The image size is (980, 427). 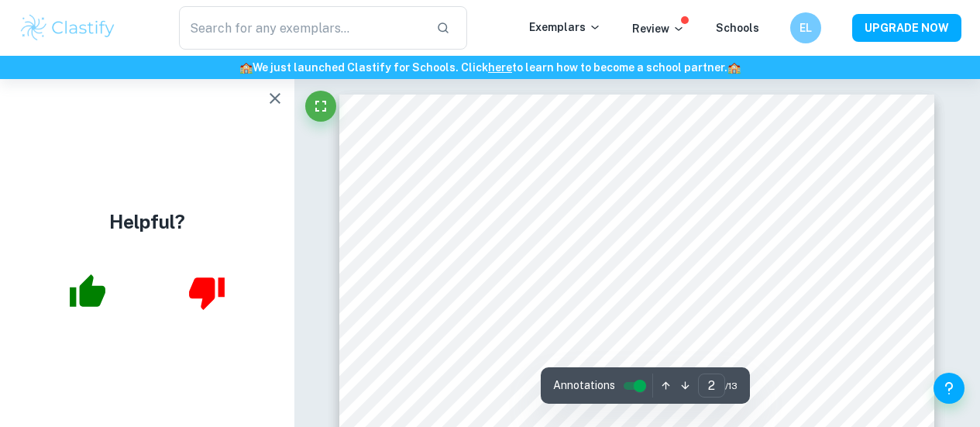 What do you see at coordinates (659, 28) in the screenshot?
I see `p: Review` at bounding box center [659, 28].